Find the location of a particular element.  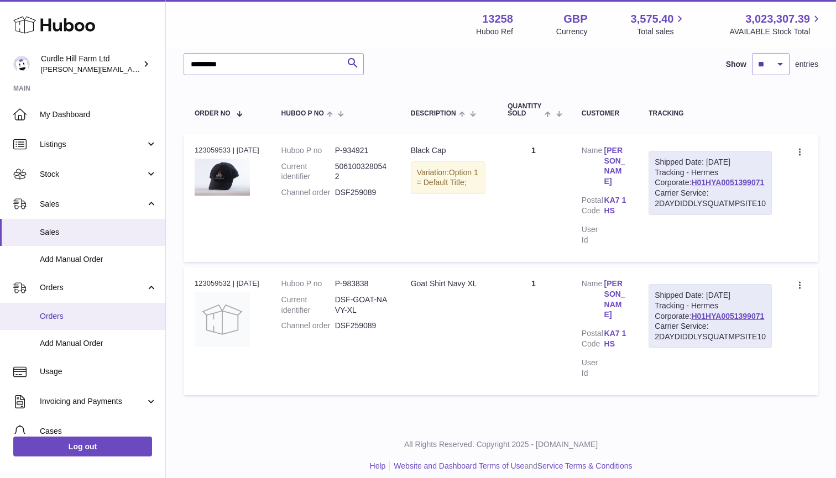

a: Service Terms & Conditions is located at coordinates (585, 466).